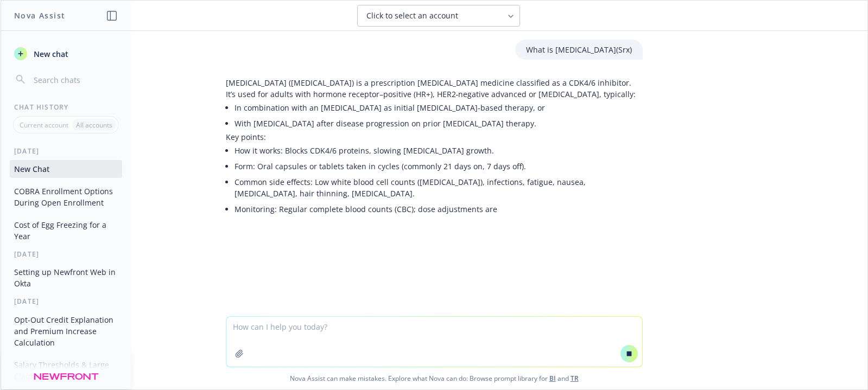 This screenshot has height=390, width=868. What do you see at coordinates (66, 370) in the screenshot?
I see `button: Salary Thresholds & Large Claims Analysis` at bounding box center [66, 370].